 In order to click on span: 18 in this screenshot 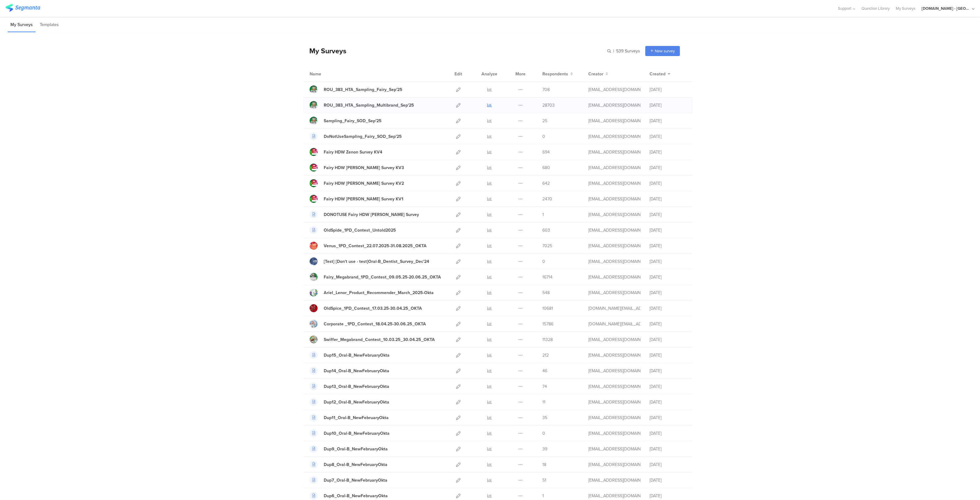, I will do `click(544, 464)`.